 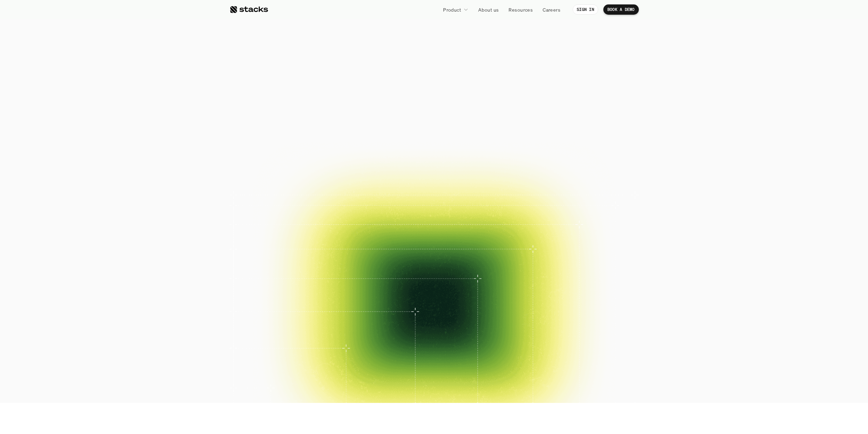 What do you see at coordinates (434, 87) in the screenshot?
I see `span: Reimagined.` at bounding box center [434, 87].